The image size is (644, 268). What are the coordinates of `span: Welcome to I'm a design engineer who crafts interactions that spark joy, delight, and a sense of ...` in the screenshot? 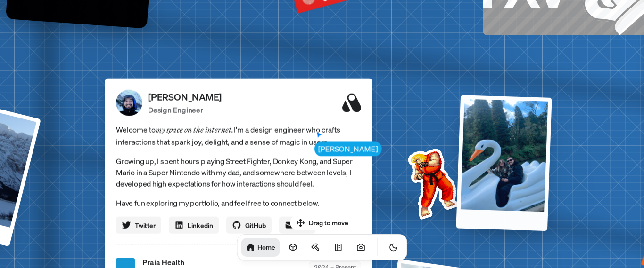 It's located at (238, 136).